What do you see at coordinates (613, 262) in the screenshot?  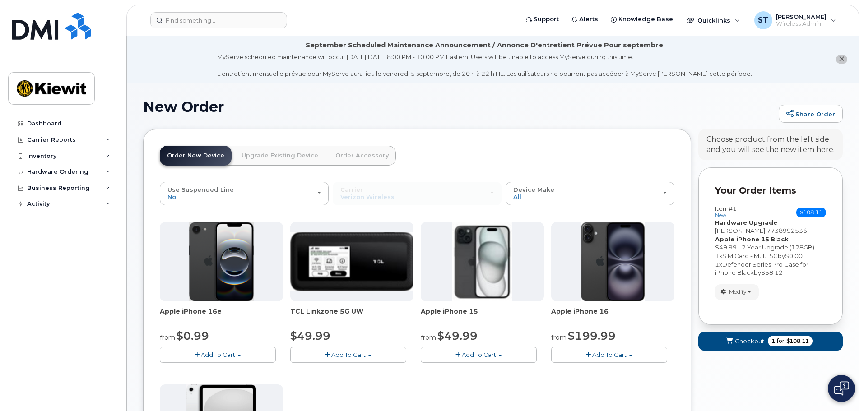 I see `img: iphone_16_plus.png` at bounding box center [613, 262].